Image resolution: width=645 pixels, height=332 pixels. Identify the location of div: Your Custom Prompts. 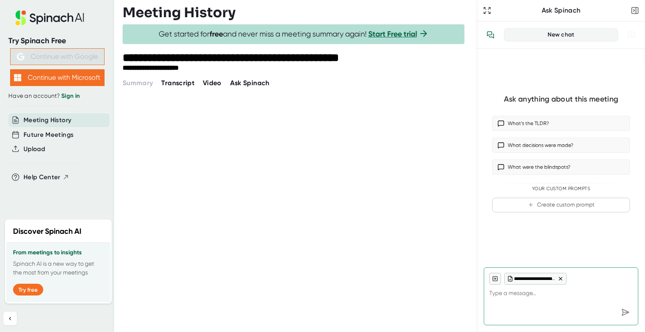
(561, 189).